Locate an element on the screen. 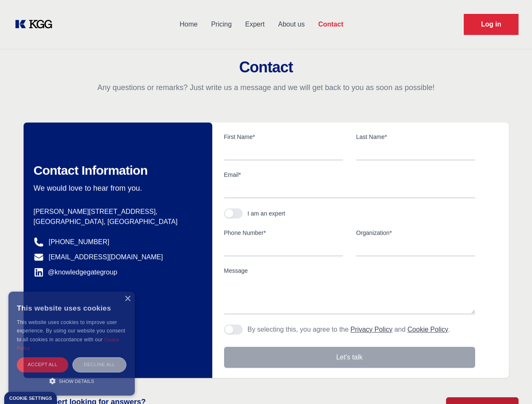 The height and width of the screenshot is (404, 532). h2: Contact Information is located at coordinates (116, 170).